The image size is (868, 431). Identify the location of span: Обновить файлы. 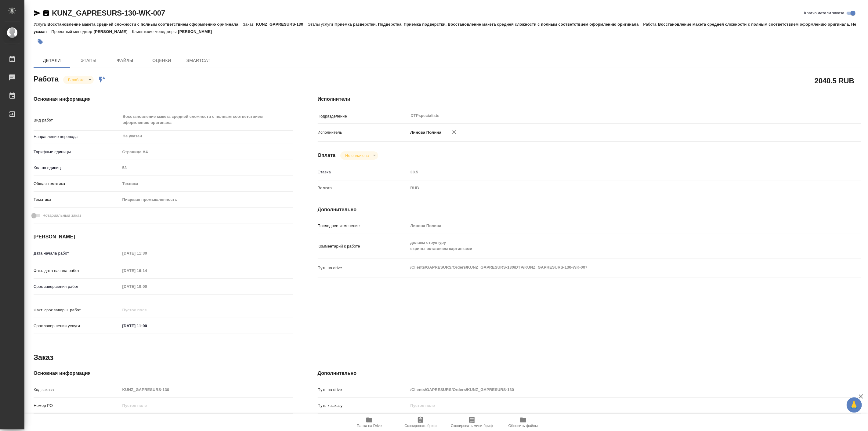
(523, 426).